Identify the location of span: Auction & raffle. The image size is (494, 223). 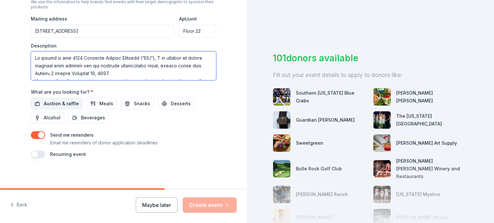
(61, 104).